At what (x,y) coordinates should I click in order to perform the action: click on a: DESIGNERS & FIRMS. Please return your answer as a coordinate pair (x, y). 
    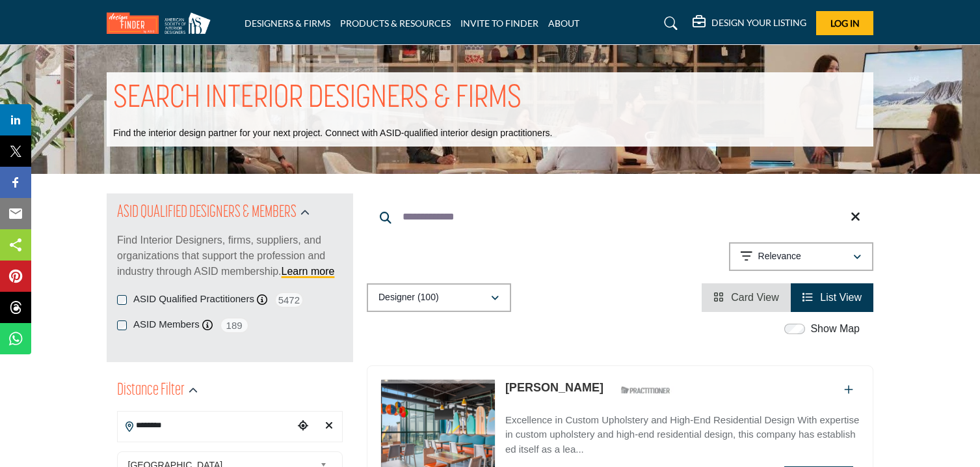
    Looking at the image, I should click on (287, 23).